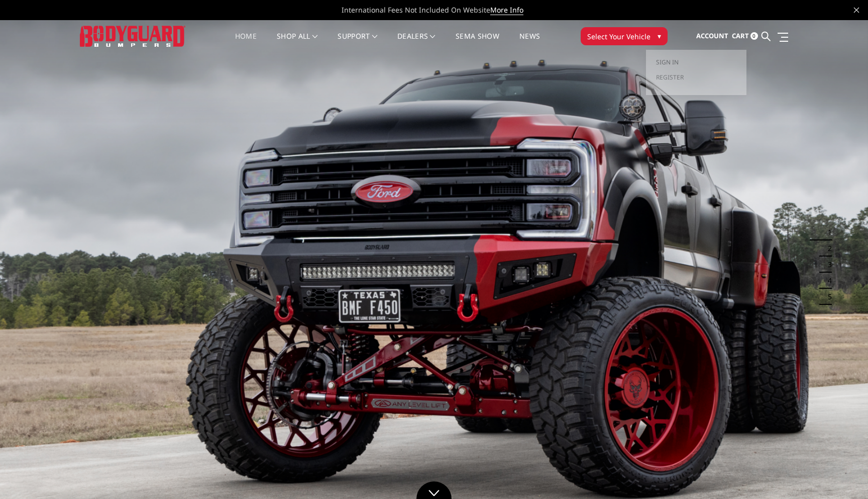  I want to click on a: Dealers, so click(416, 42).